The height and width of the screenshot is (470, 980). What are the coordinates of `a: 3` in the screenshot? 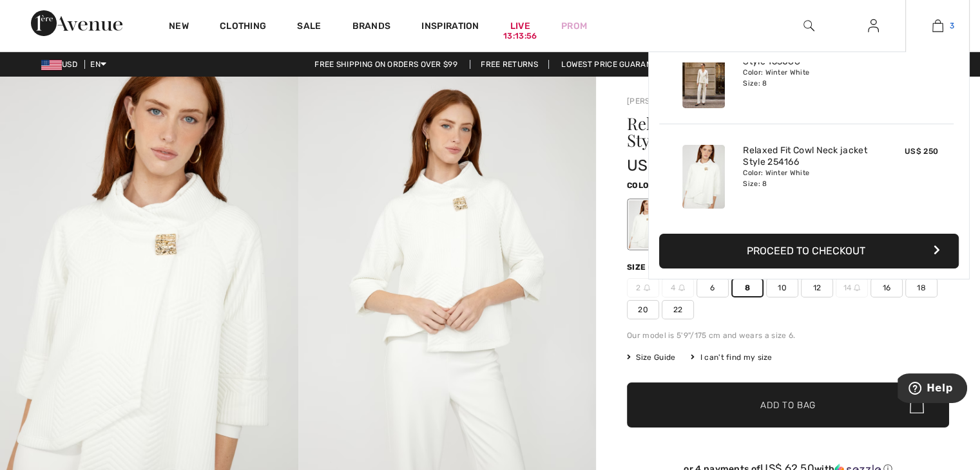 It's located at (937, 26).